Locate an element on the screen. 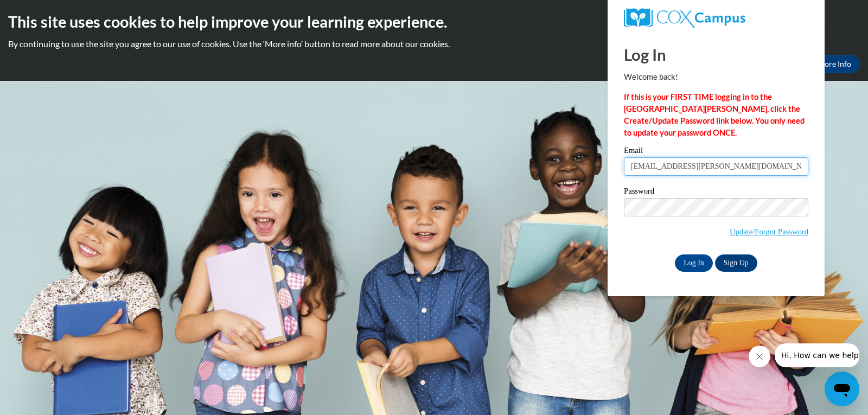  a: Update/Forgot Password is located at coordinates (768, 231).